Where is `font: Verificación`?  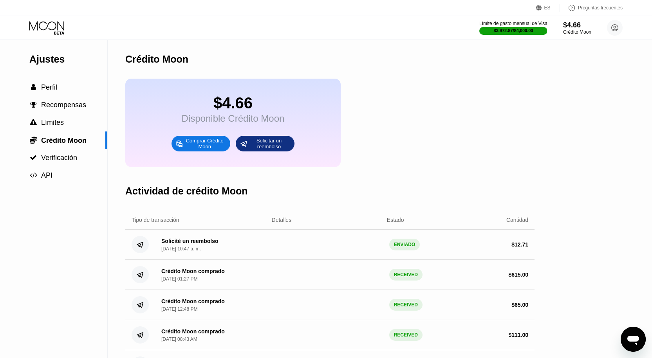
font: Verificación is located at coordinates (59, 158).